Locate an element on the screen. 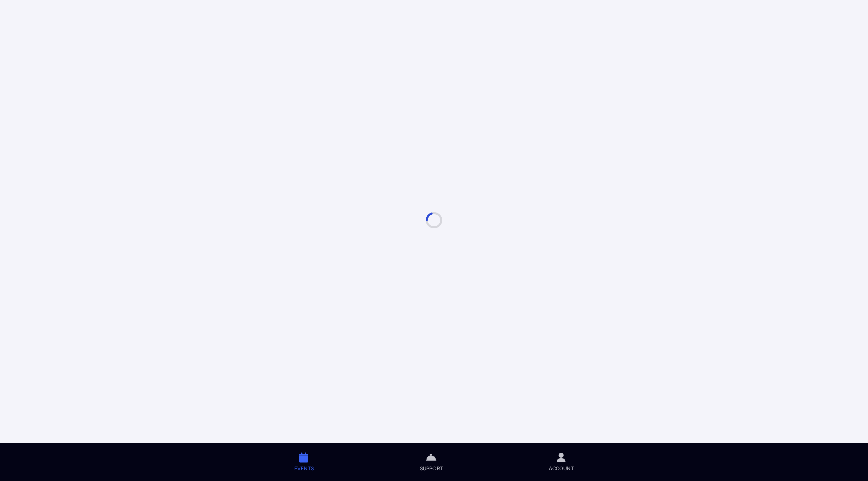  a: Events is located at coordinates (304, 462).